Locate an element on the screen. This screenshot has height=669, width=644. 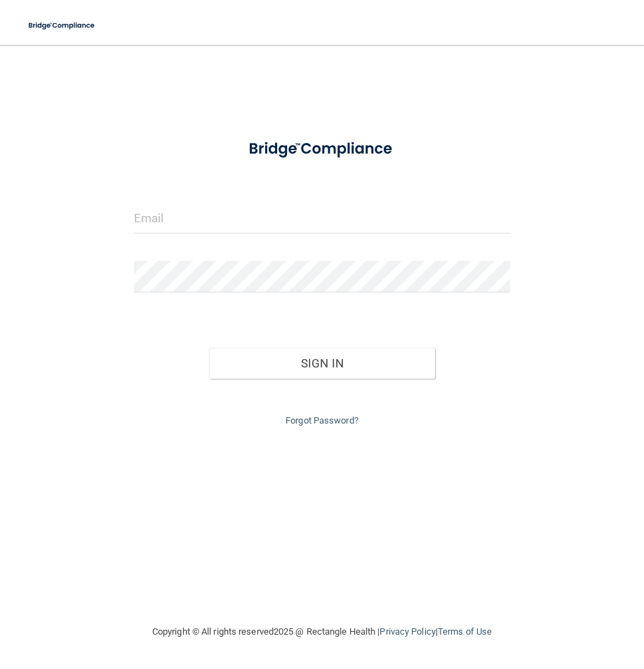
a: Privacy Policy is located at coordinates (407, 631).